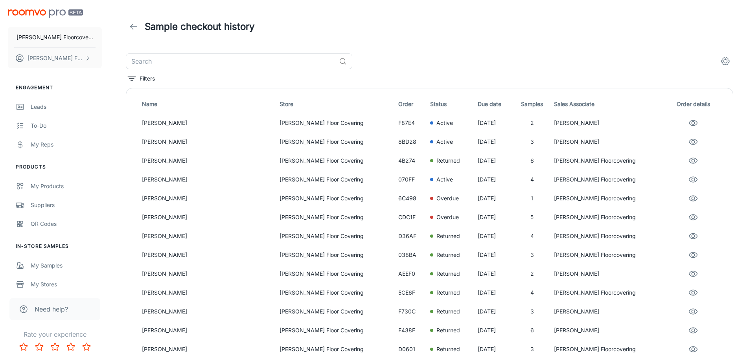  What do you see at coordinates (66, 186) in the screenshot?
I see `div: My Products` at bounding box center [66, 186].